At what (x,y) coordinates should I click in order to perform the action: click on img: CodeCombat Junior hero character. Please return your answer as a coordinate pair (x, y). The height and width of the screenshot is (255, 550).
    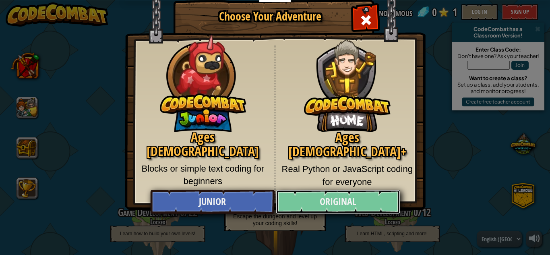
    Looking at the image, I should click on (203, 81).